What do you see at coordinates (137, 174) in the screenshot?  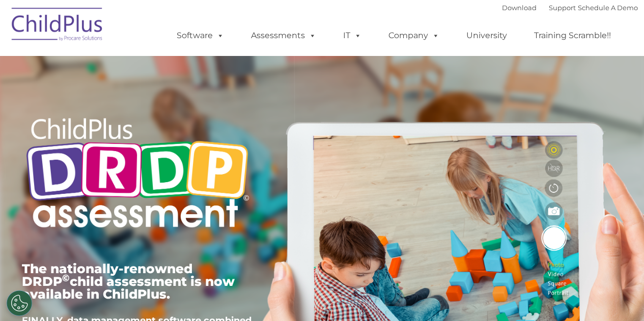 I see `img: Copyright - DRDP Logo Light` at bounding box center [137, 174].